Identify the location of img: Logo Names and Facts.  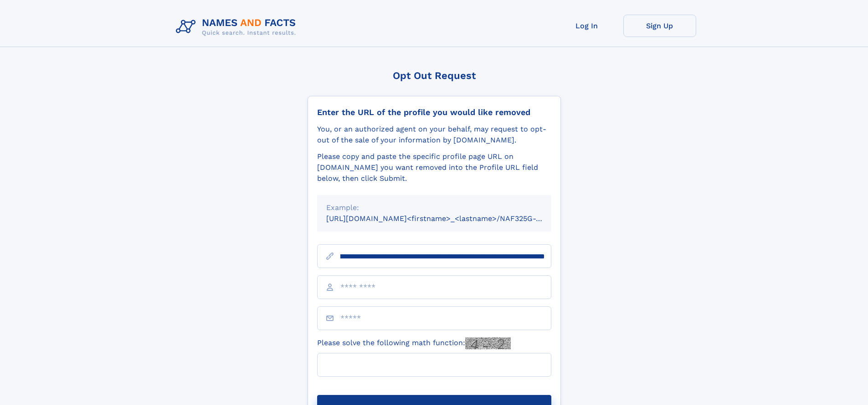
(238, 27).